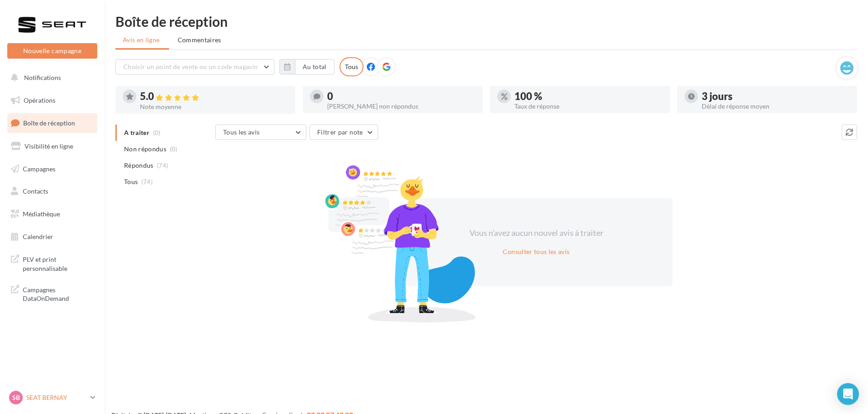 This screenshot has height=414, width=868. What do you see at coordinates (261, 132) in the screenshot?
I see `button: Tous les avis` at bounding box center [261, 132].